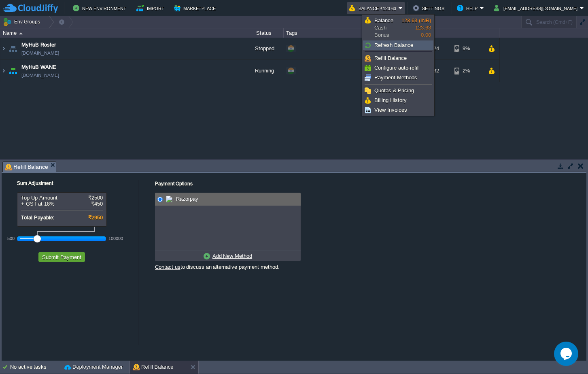 Image resolution: width=588 pixels, height=374 pixels. What do you see at coordinates (263, 49) in the screenshot?
I see `div: Stopped` at bounding box center [263, 49].